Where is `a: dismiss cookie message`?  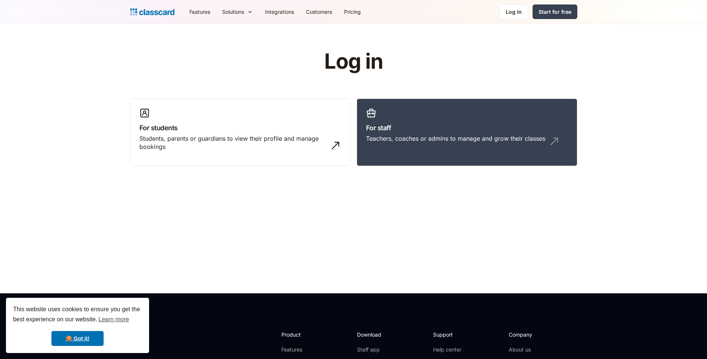 a: dismiss cookie message is located at coordinates (78, 338).